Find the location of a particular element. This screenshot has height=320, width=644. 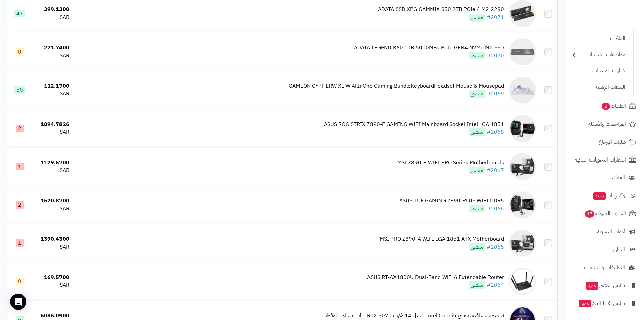

a: خيارات المنتجات is located at coordinates (599, 71).